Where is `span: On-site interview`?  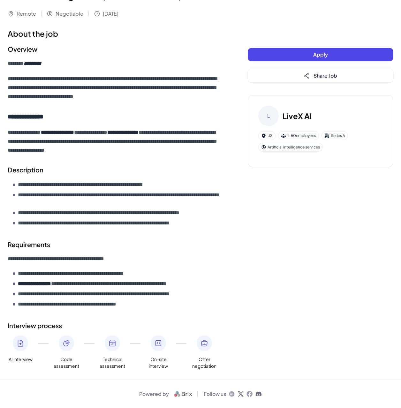 span: On-site interview is located at coordinates (158, 362).